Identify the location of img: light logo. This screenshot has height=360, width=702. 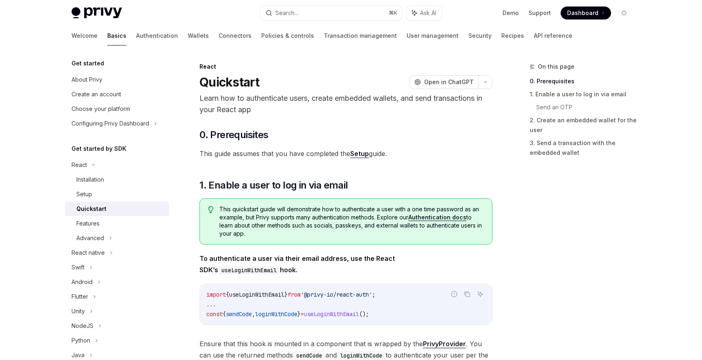
(97, 13).